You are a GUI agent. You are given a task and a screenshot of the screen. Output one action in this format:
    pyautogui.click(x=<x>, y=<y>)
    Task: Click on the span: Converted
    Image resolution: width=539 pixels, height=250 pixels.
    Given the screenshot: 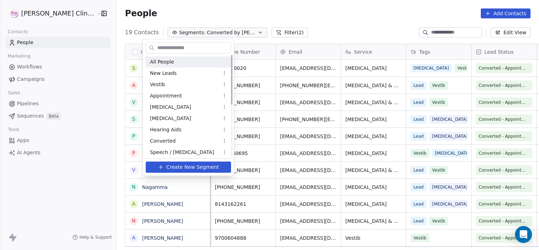 What is the action you would take?
    pyautogui.click(x=163, y=141)
    